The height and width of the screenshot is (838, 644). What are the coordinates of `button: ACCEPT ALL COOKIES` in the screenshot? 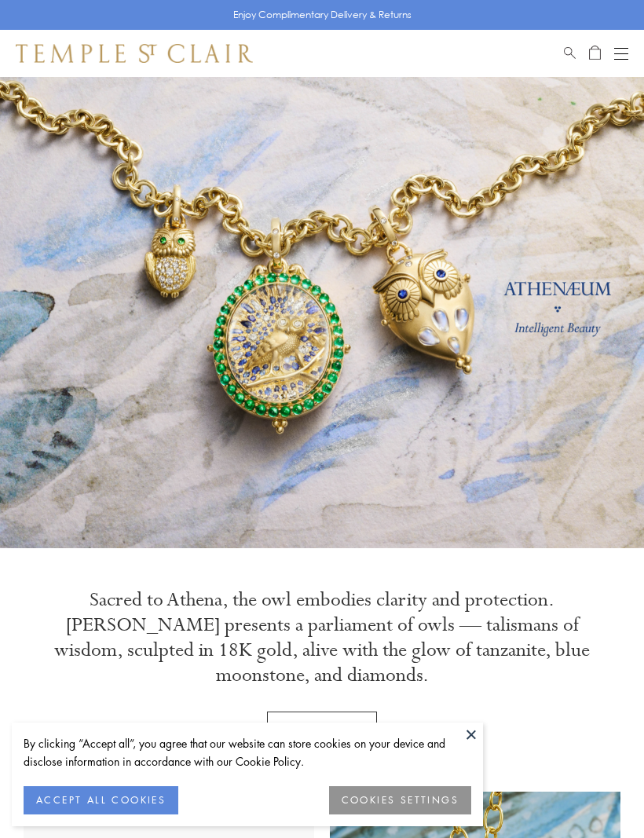 It's located at (101, 801).